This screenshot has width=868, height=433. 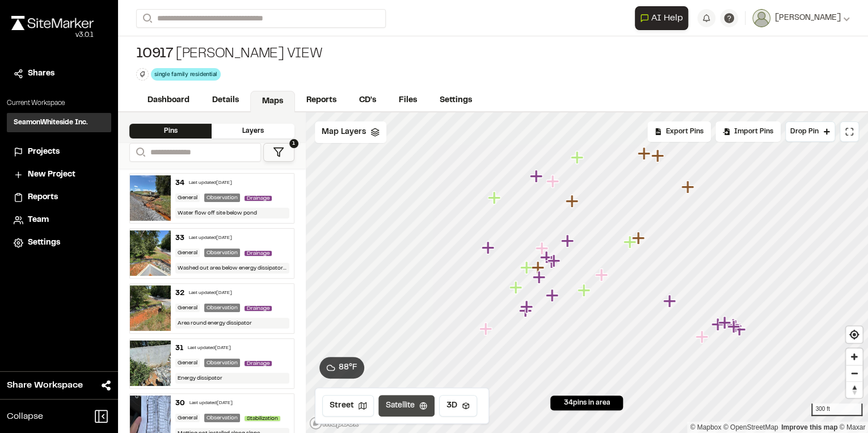 What do you see at coordinates (185, 74) in the screenshot?
I see `div: single family residential` at bounding box center [185, 74].